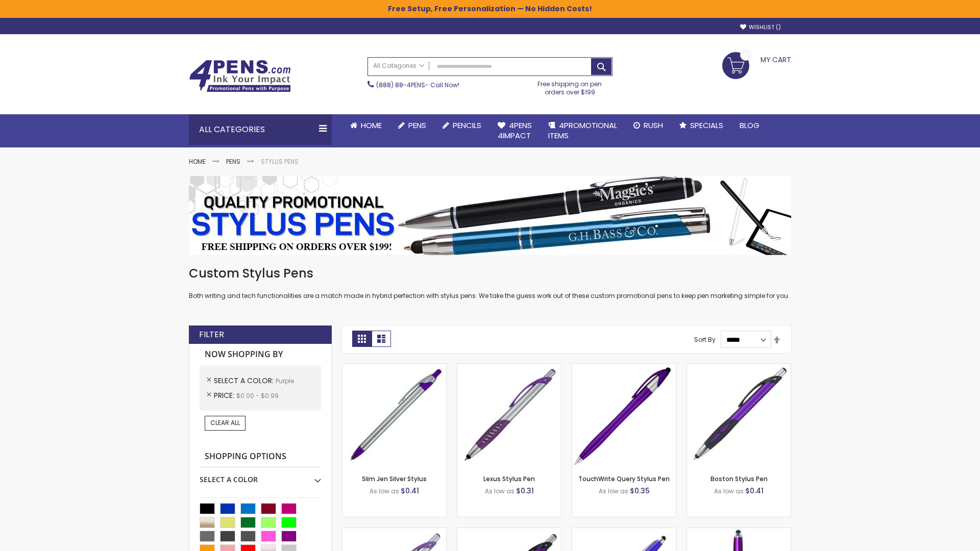 The height and width of the screenshot is (551, 980). What do you see at coordinates (509, 478) in the screenshot?
I see `a: Lexus Stylus Pen` at bounding box center [509, 478].